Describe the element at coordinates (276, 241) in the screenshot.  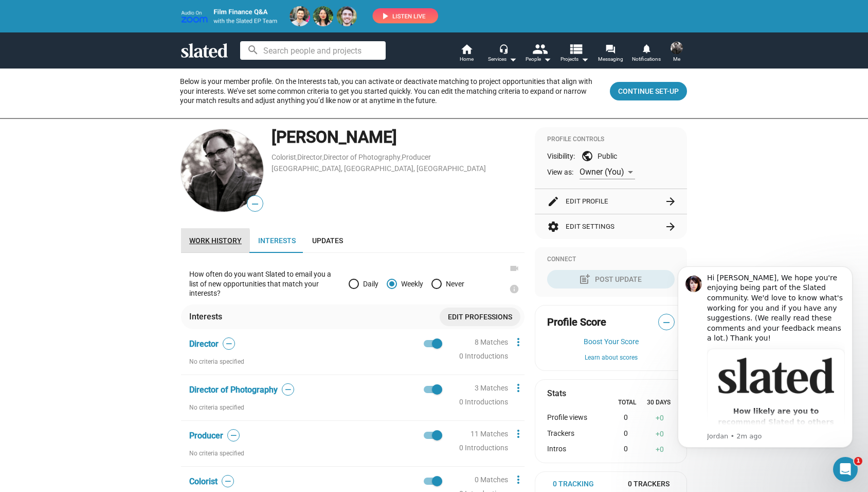
I see `a: Interests` at that location.